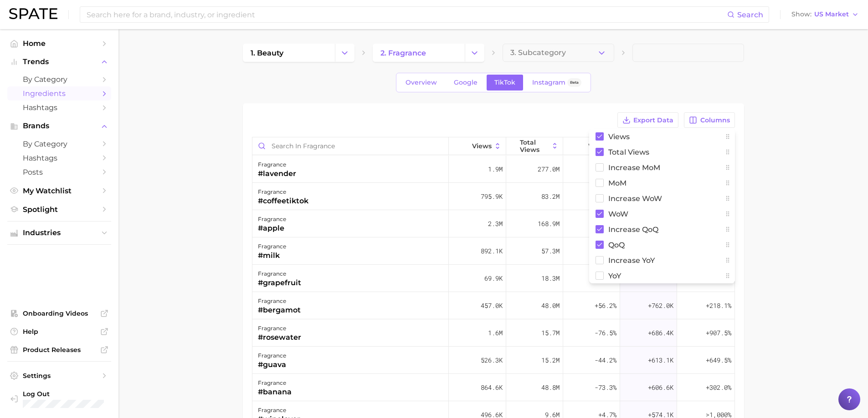 The image size is (868, 418). What do you see at coordinates (403, 53) in the screenshot?
I see `span: 2. fragrance` at bounding box center [403, 53].